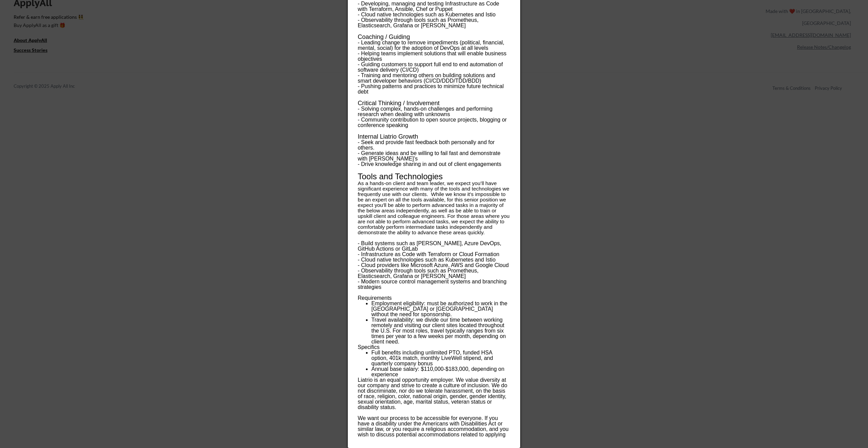  What do you see at coordinates (434, 56) in the screenshot?
I see `div: - Helping teams implement solutions that will enable business objectives` at bounding box center [434, 56].